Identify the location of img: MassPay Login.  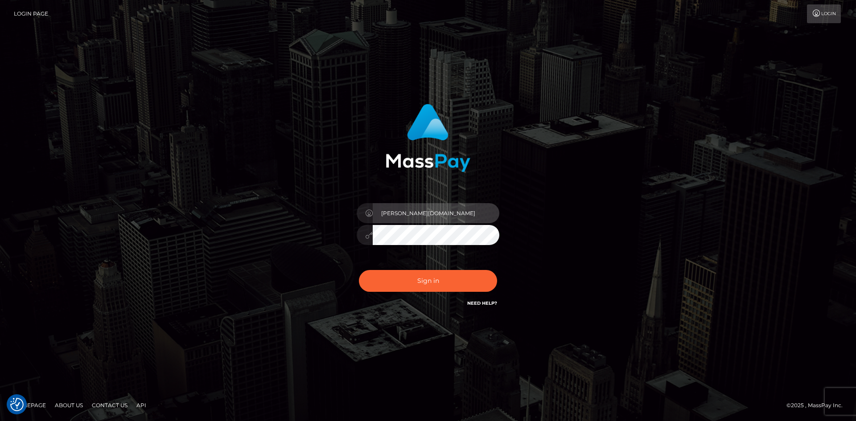
(428, 138).